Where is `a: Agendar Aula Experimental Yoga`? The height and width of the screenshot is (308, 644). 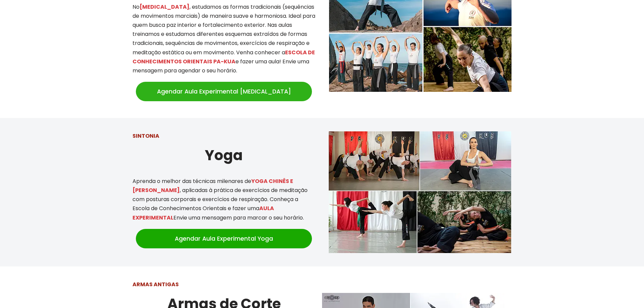 a: Agendar Aula Experimental Yoga is located at coordinates (224, 239).